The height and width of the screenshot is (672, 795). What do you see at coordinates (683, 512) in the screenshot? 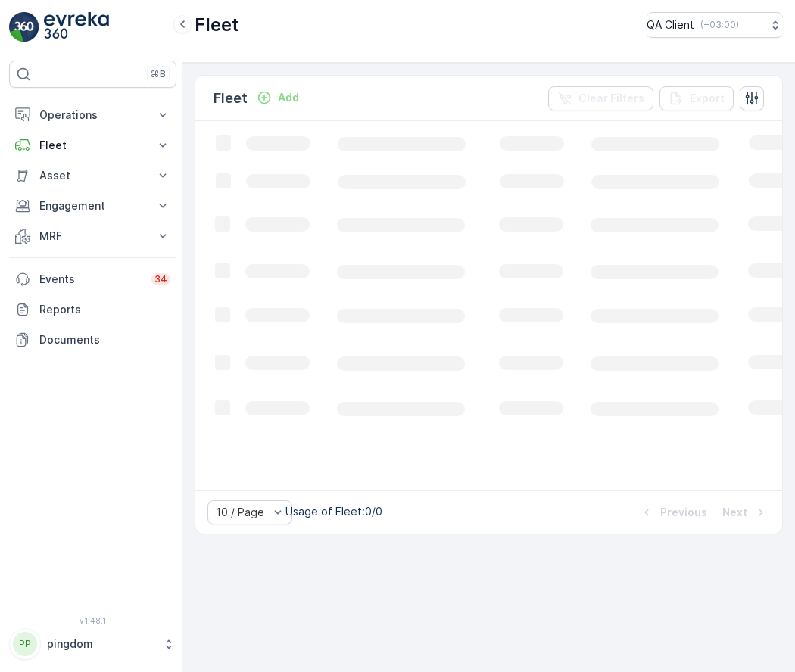
I see `p: Previous` at bounding box center [683, 512].